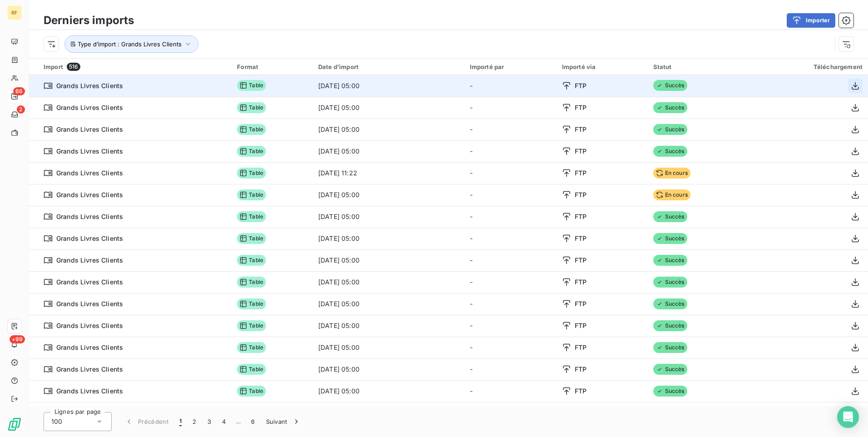 The width and height of the screenshot is (868, 437). Describe the element at coordinates (19, 92) in the screenshot. I see `span: 66` at that location.